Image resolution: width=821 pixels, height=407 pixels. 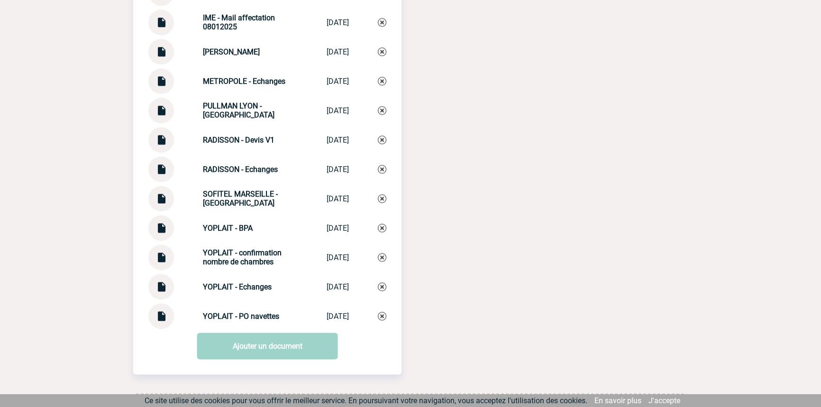 I want to click on span: Ce site utilise des cookies pour vous offrir le meilleur service. En poursuivant votre navigation..., so click(x=366, y=401).